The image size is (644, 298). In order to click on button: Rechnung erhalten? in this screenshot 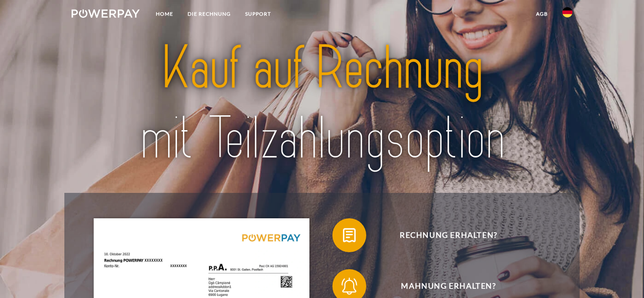, I will do `click(442, 235)`.